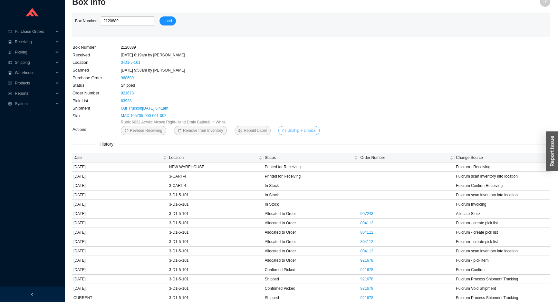  Describe the element at coordinates (502, 186) in the screenshot. I see `td: Fulcrum Confirm Receiving` at that location.